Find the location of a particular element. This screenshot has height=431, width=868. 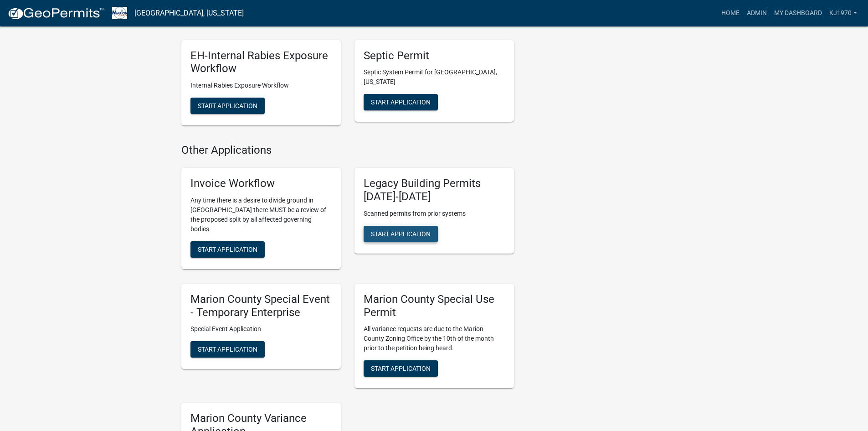

h5: EH-Internal Rabies Exposure Workflow is located at coordinates (261, 63).